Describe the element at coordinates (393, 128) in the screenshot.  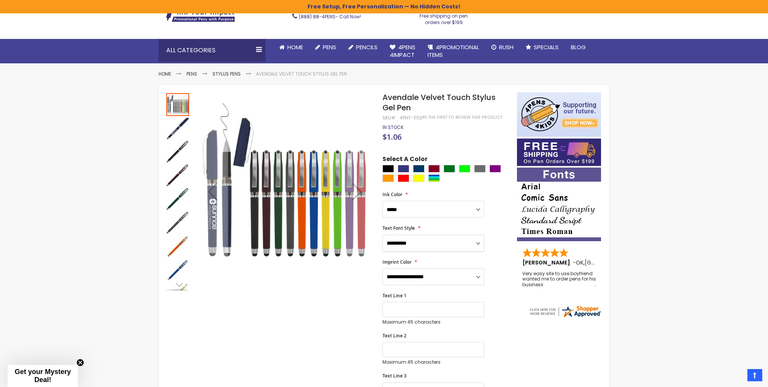
I see `div: Availability` at that location.